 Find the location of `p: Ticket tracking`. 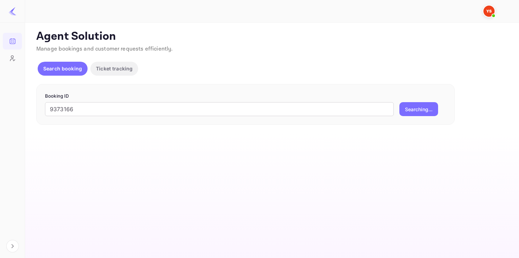

p: Ticket tracking is located at coordinates (114, 68).